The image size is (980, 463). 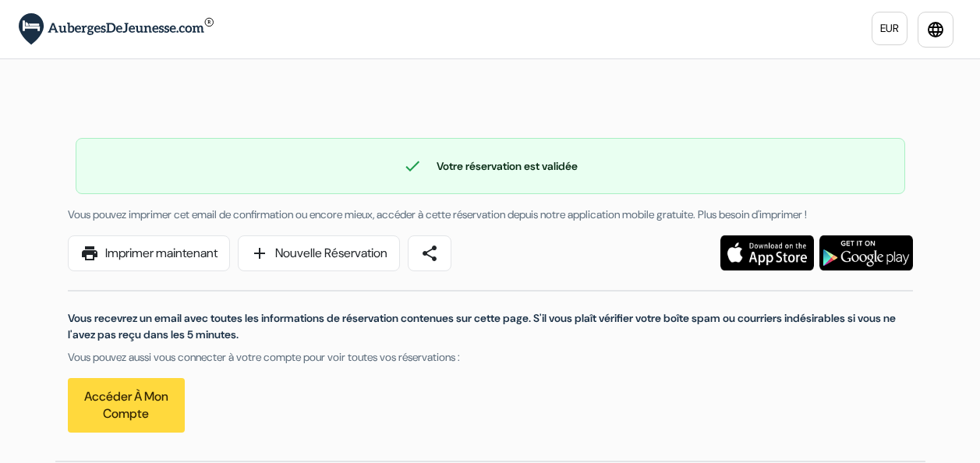 I want to click on img: AubergesDeJeunesse.com, so click(x=116, y=29).